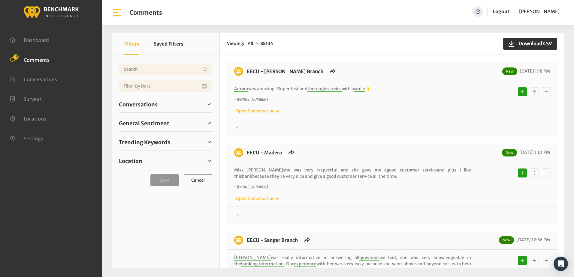 The image size is (574, 277). What do you see at coordinates (335, 271) in the screenshot?
I see `span: new account` at bounding box center [335, 271].